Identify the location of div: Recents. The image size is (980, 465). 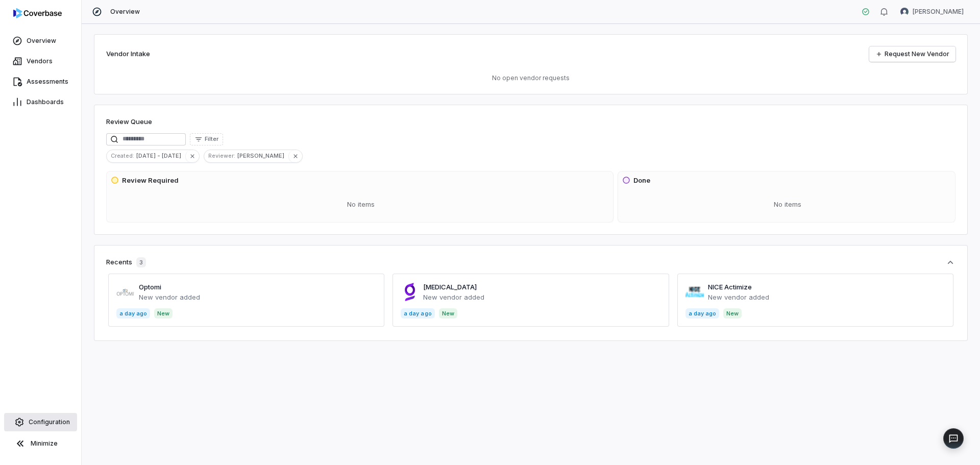
(126, 262).